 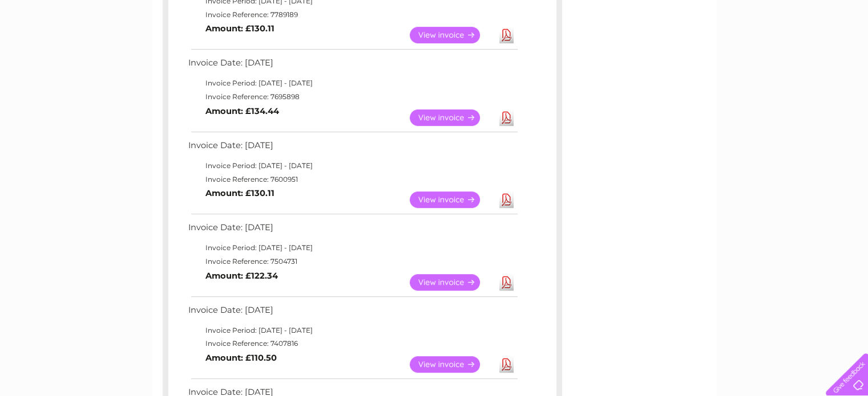 I want to click on td: Invoice Reference: 7504731, so click(x=352, y=262).